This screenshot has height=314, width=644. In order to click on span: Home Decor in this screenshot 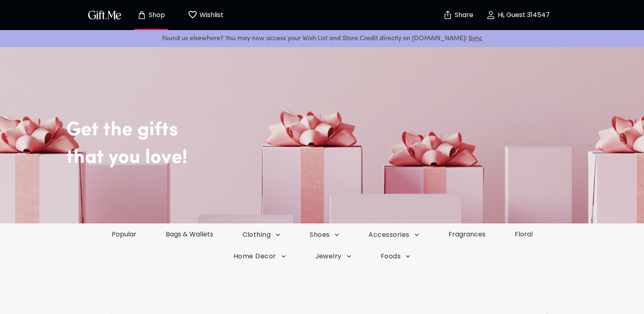, I will do `click(260, 256)`.